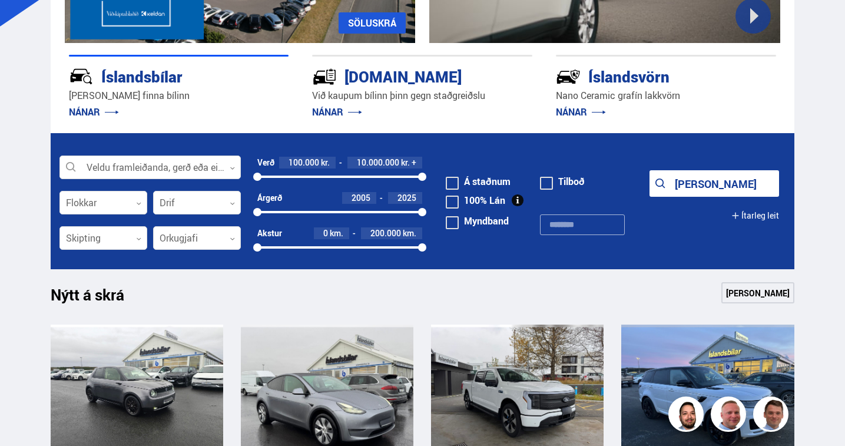  Describe the element at coordinates (407, 197) in the screenshot. I see `span: 2025` at that location.